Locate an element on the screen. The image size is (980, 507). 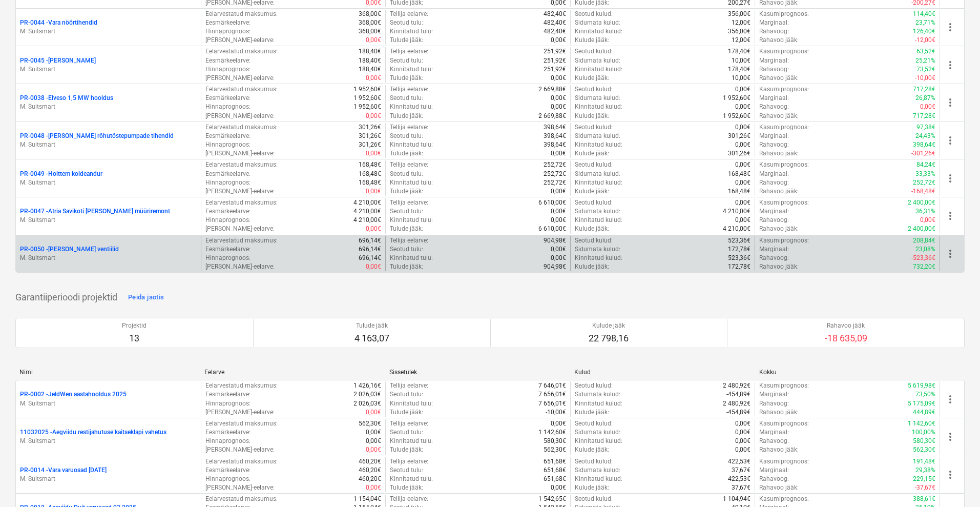
p: 5 619,98€ is located at coordinates (921, 386).